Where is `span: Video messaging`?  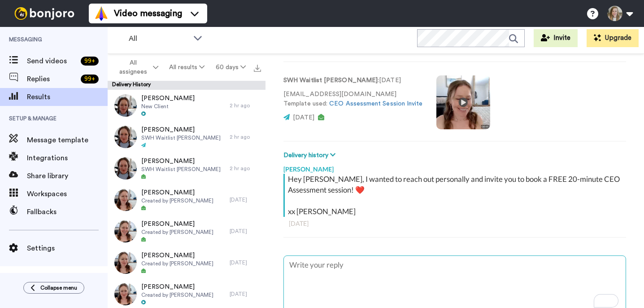 span: Video messaging is located at coordinates (148, 14).